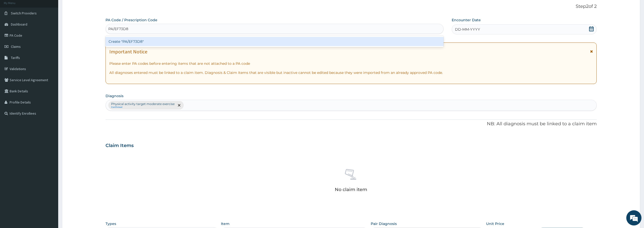 The width and height of the screenshot is (644, 228). I want to click on p: Please enter PA codes before entering items that are not attached to a PA code, so click(351, 63).